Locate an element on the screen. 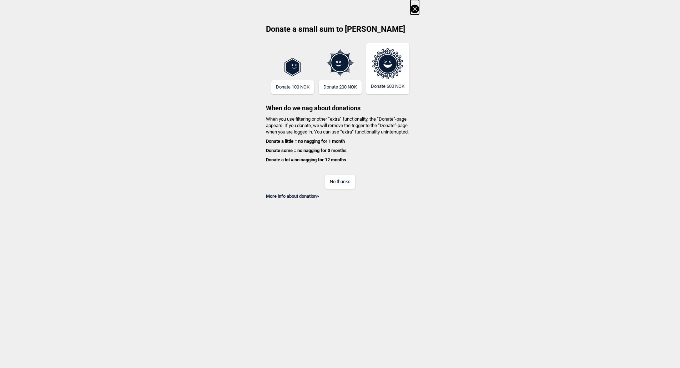 The height and width of the screenshot is (368, 680). a: More info about donation> is located at coordinates (293, 196).